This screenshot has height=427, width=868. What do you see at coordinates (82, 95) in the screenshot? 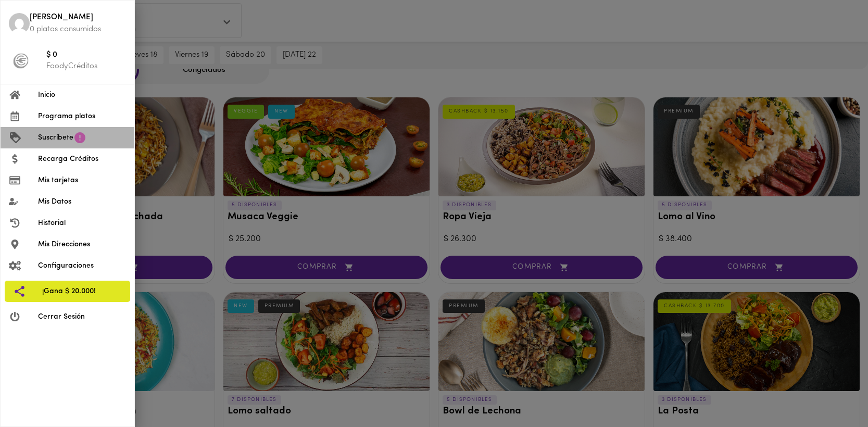
I see `span: Inicio` at bounding box center [82, 95].